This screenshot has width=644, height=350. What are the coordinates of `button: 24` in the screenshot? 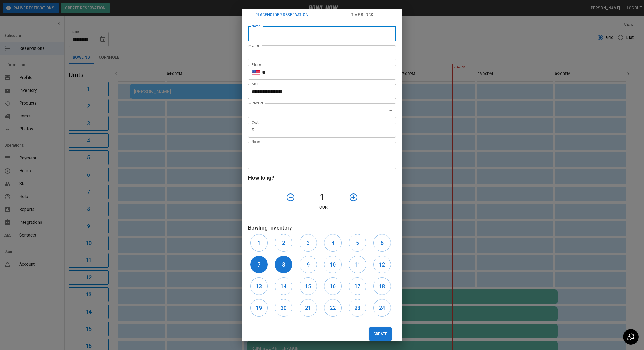 It's located at (382, 308).